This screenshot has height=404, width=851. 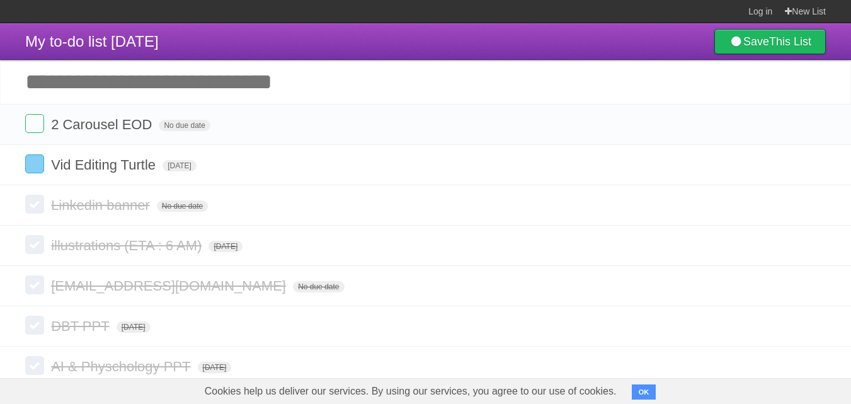 I want to click on span: Linkedin banner, so click(x=102, y=205).